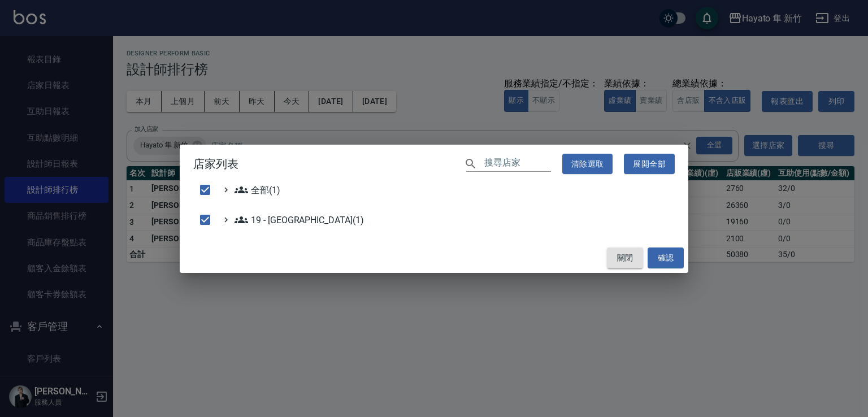 Image resolution: width=868 pixels, height=417 pixels. What do you see at coordinates (625, 258) in the screenshot?
I see `button: 關閉` at bounding box center [625, 258].